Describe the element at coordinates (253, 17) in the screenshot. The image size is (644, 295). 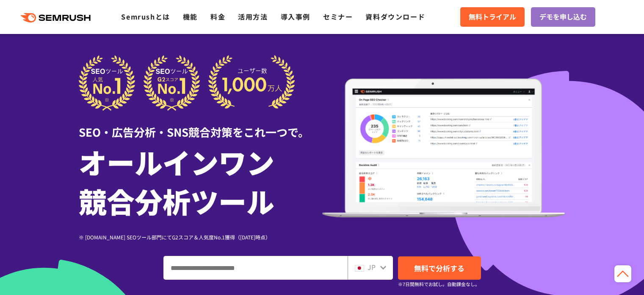
I see `a: 活用方法` at that location.